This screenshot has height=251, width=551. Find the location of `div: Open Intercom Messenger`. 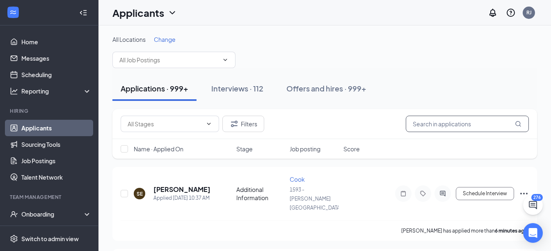

div: Open Intercom Messenger is located at coordinates (533, 233).